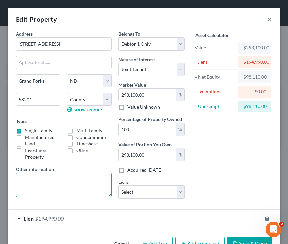 The width and height of the screenshot is (288, 244). Describe the element at coordinates (255, 92) in the screenshot. I see `div: $0.00` at that location.